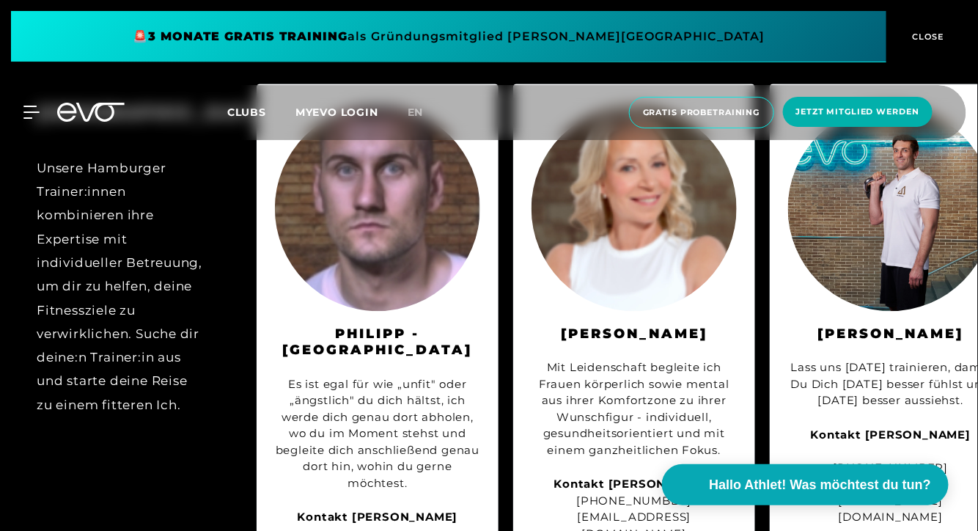  What do you see at coordinates (926, 37) in the screenshot?
I see `span: CLOSE` at bounding box center [926, 37].